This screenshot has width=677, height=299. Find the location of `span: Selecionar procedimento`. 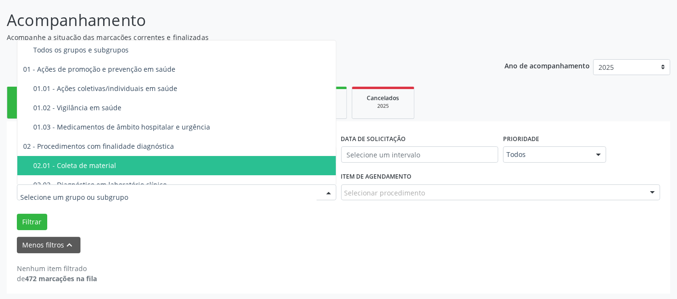

span: Selecionar procedimento is located at coordinates (385, 193).